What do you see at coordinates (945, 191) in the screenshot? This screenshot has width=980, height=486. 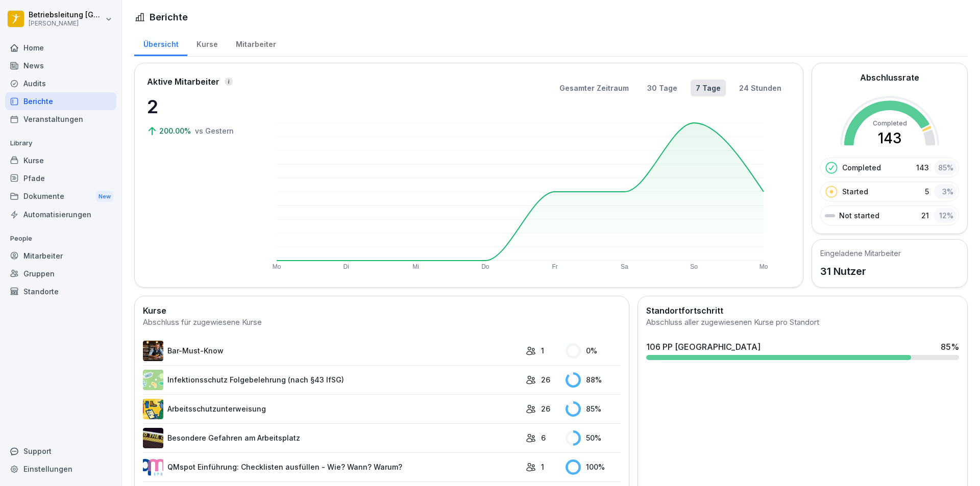 I see `div: 3 %` at bounding box center [945, 191].